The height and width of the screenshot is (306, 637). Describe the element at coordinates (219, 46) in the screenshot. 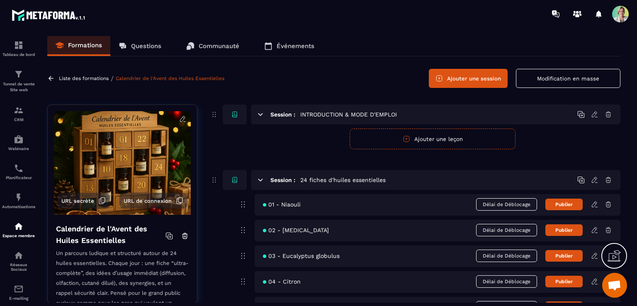

I see `p: Communauté` at that location.